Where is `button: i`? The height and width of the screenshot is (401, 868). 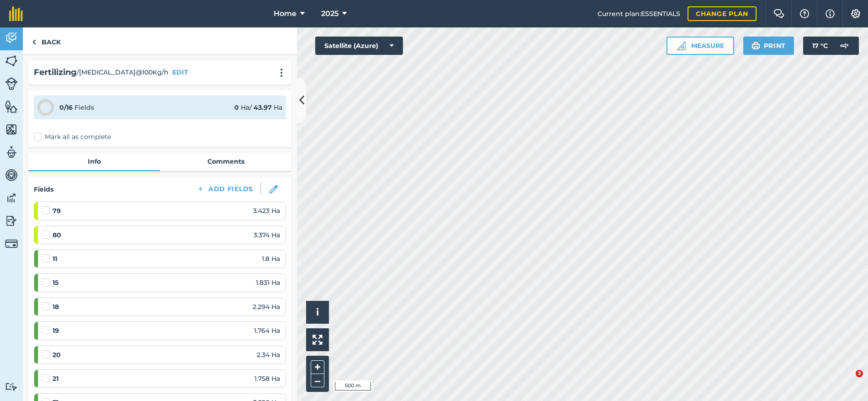
button: i is located at coordinates (317, 312).